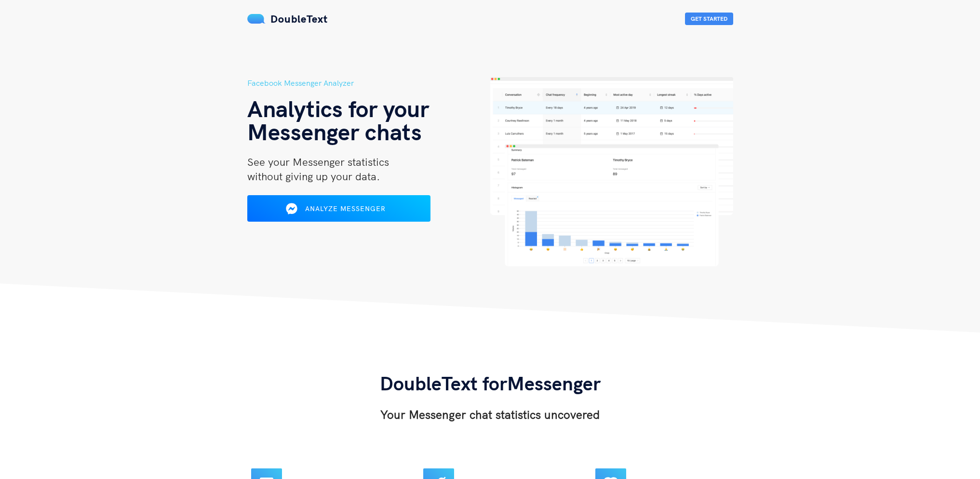 This screenshot has width=980, height=479. Describe the element at coordinates (709, 19) in the screenshot. I see `a: Get Started` at that location.